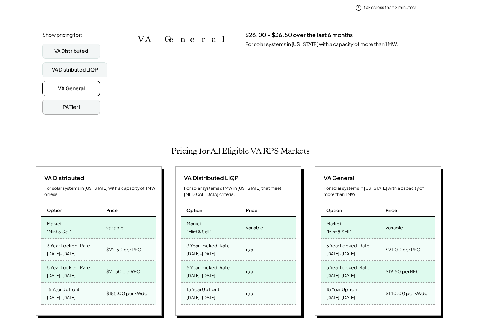 The image size is (481, 325). I want to click on div: $19.50 per REC, so click(402, 272).